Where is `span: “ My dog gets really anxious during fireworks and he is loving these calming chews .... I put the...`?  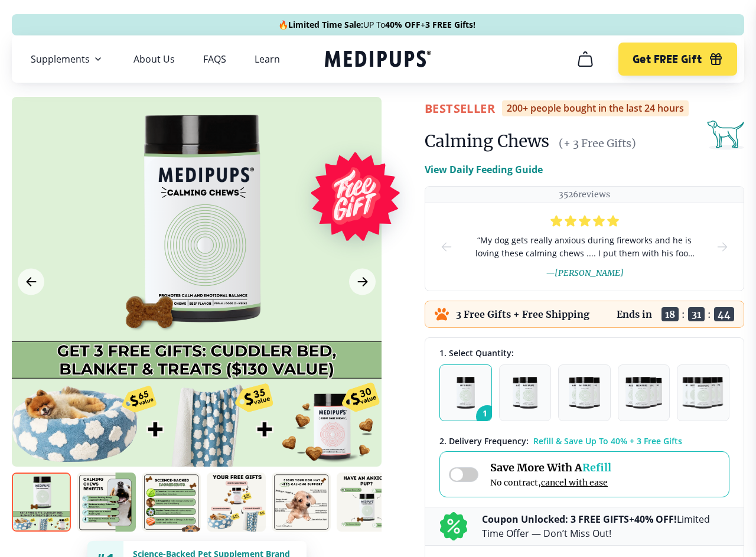
span: “ My dog gets really anxious during fireworks and he is loving these calming chews .... I put the... is located at coordinates (584, 247).